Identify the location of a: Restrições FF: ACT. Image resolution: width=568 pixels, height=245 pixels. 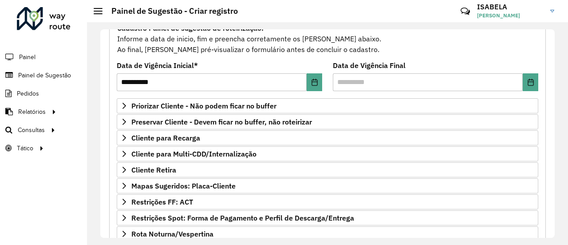
(328, 202).